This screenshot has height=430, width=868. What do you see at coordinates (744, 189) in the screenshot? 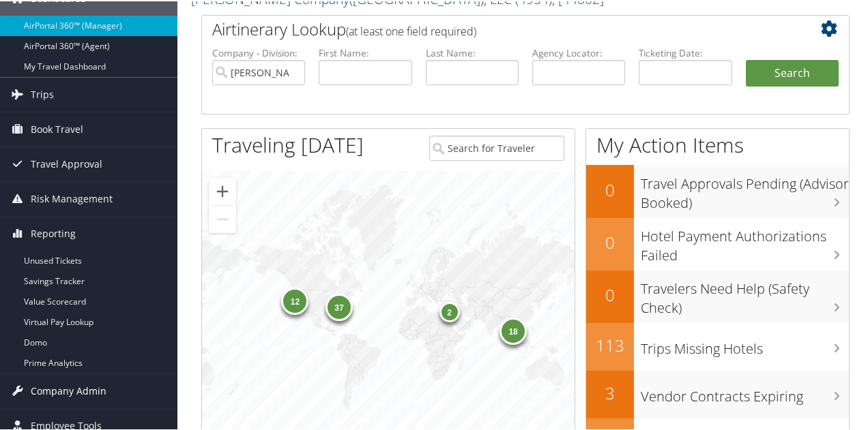
I see `h3: Travel Approvals Pending (Advisor Booked)` at bounding box center [744, 189].